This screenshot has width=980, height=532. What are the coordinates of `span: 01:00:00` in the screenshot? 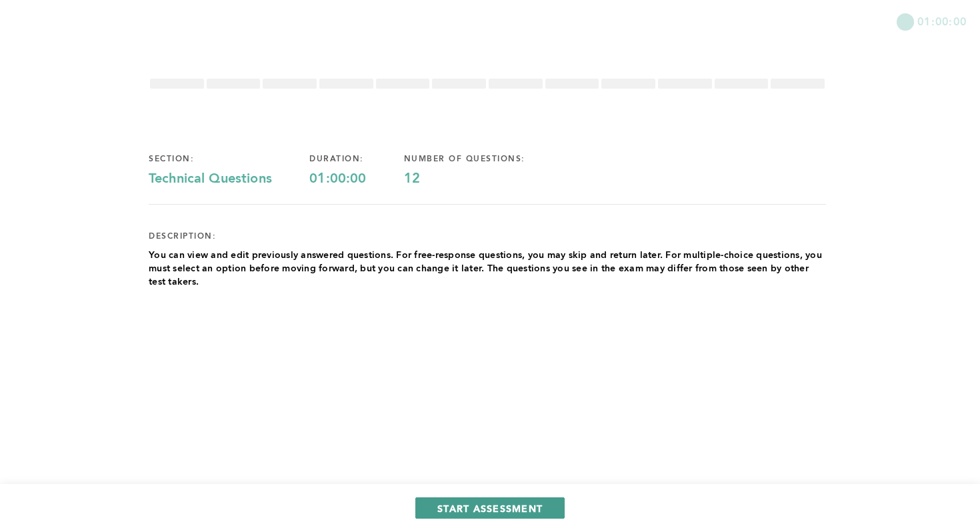 It's located at (942, 20).